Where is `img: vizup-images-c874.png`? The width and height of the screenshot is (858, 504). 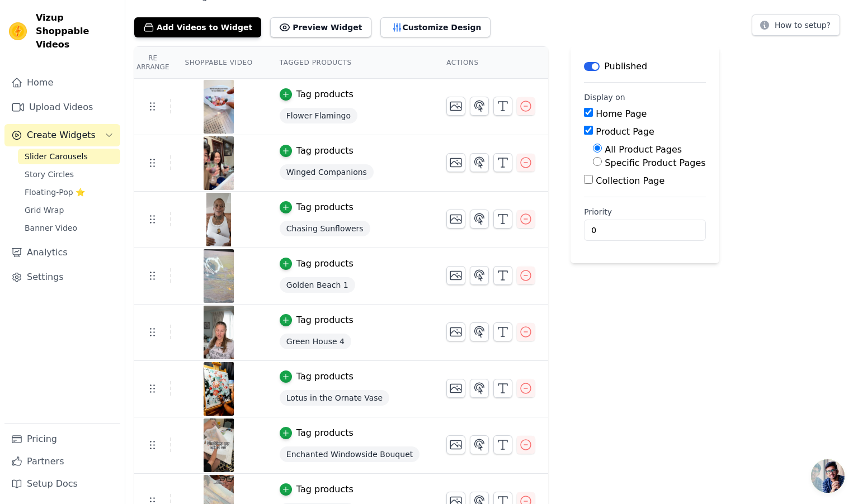
img: vizup-images-c874.png is located at coordinates (219, 163).